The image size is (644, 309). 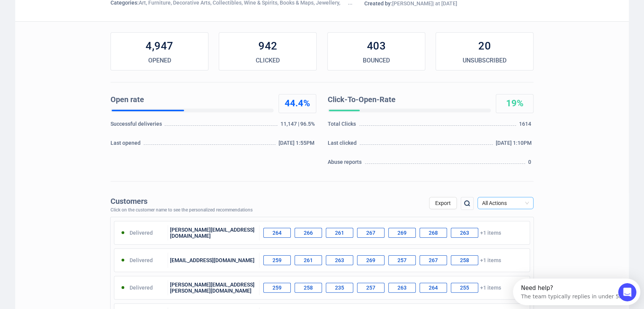 I want to click on div: Abuse reports, so click(x=346, y=164).